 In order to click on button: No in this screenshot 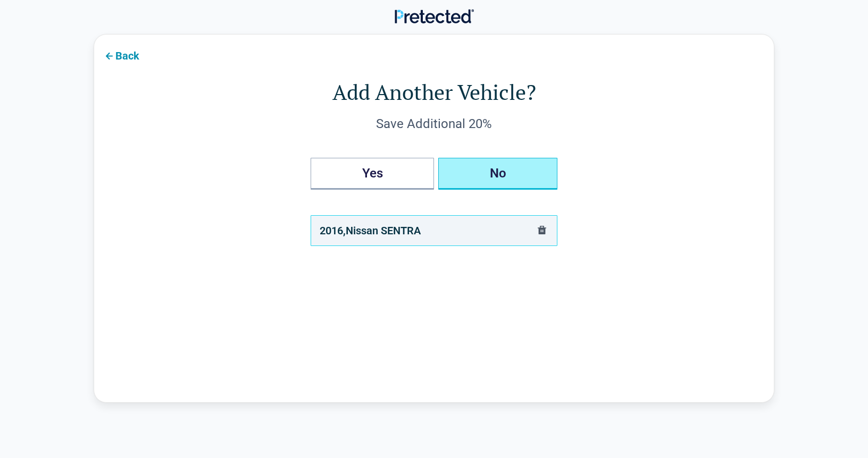, I will do `click(498, 174)`.